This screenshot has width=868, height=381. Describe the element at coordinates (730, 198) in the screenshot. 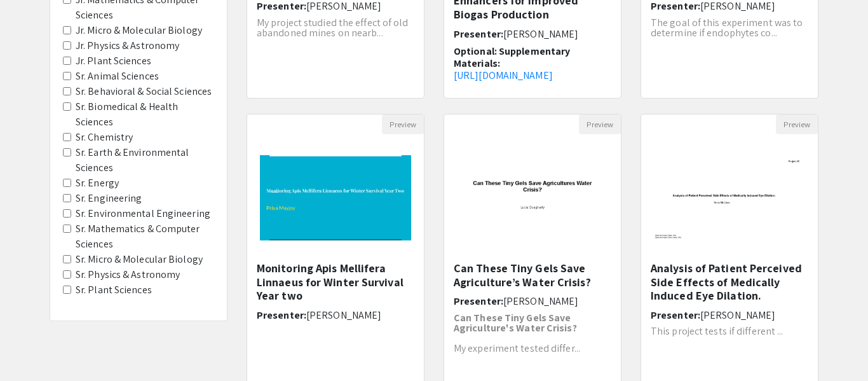

I see `img: <p class="ql-align-center"><strong style="background-color: transparent; color: rgb(0, 0, 0);">An...` at that location.